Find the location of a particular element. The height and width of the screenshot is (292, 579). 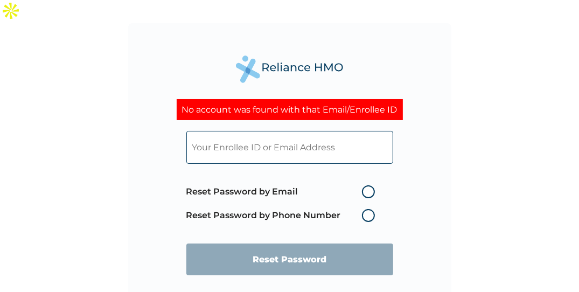

input: Reset Password is located at coordinates (290, 259).